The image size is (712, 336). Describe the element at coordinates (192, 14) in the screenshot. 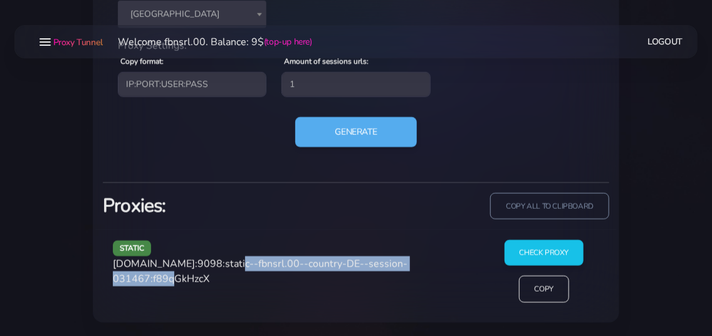

I see `span: Germany` at that location.